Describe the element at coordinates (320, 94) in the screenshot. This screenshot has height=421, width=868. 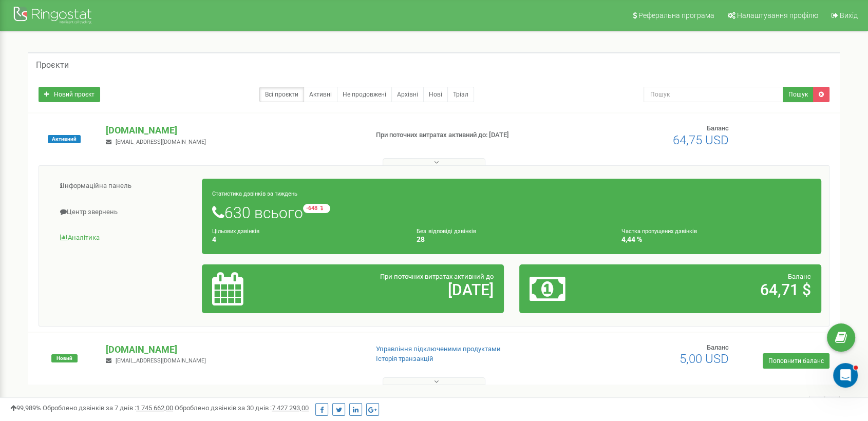
I see `a: Активні` at that location.